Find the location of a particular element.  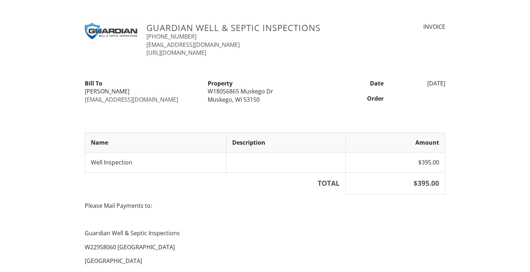

div: INVOICE is located at coordinates (404, 27).